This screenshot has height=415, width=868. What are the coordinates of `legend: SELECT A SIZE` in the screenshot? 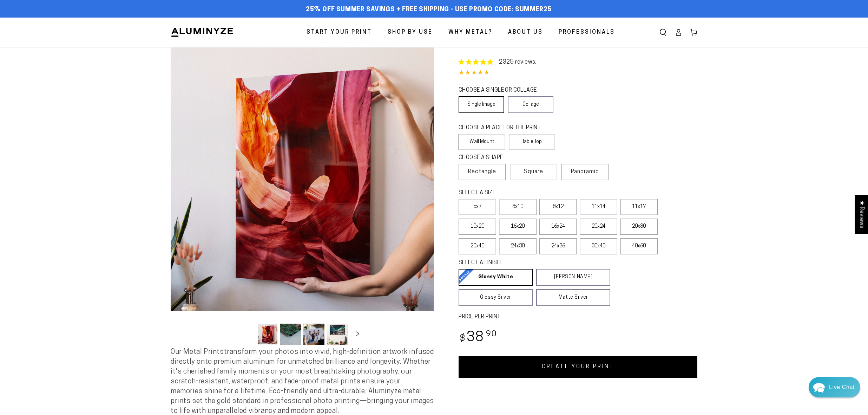 It's located at (529, 193).